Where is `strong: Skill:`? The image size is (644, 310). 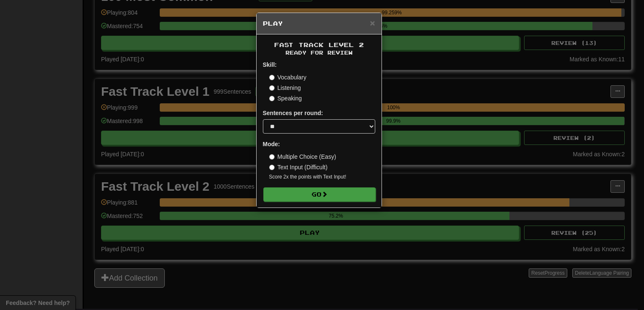
strong: Skill: is located at coordinates (269, 64).